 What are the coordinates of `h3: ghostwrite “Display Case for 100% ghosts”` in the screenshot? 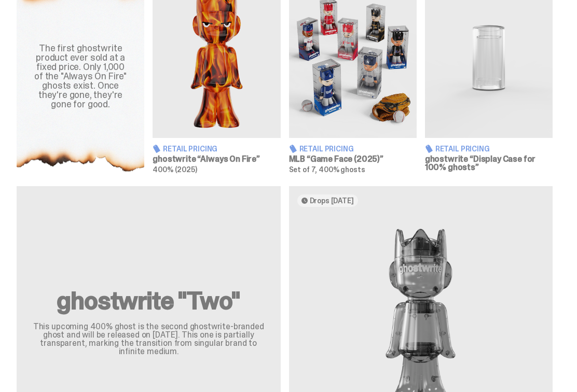 It's located at (488, 164).